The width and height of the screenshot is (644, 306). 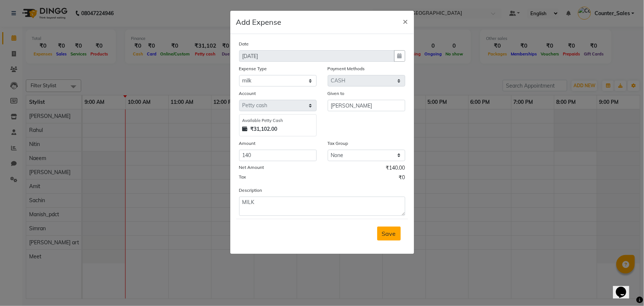 What do you see at coordinates (336, 93) in the screenshot?
I see `label: Given to` at bounding box center [336, 93].